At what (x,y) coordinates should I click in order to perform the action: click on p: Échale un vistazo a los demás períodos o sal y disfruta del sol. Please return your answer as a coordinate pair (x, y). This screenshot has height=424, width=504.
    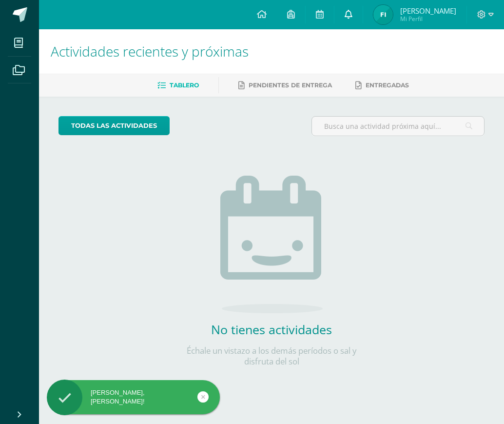
    Looking at the image, I should click on (272, 356).